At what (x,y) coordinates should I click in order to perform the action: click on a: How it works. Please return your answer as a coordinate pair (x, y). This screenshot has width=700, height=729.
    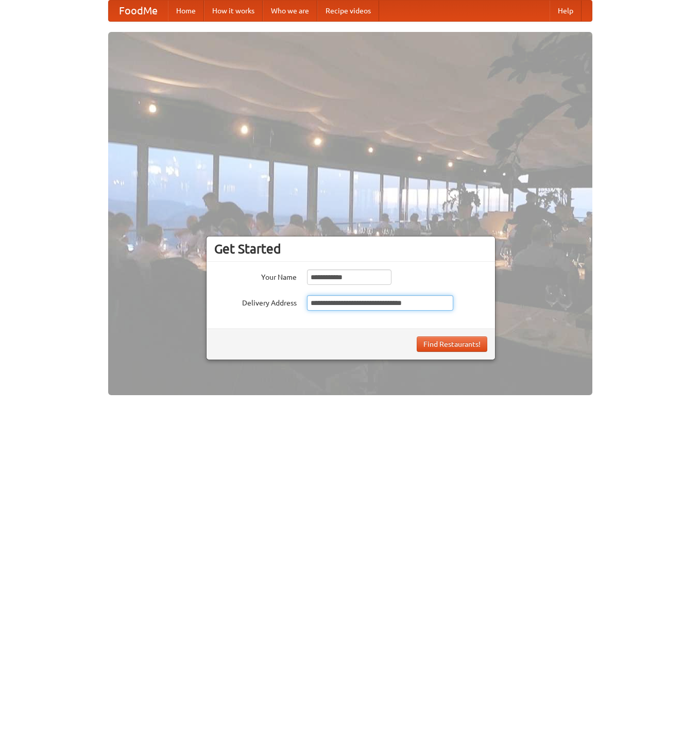
    Looking at the image, I should click on (234, 11).